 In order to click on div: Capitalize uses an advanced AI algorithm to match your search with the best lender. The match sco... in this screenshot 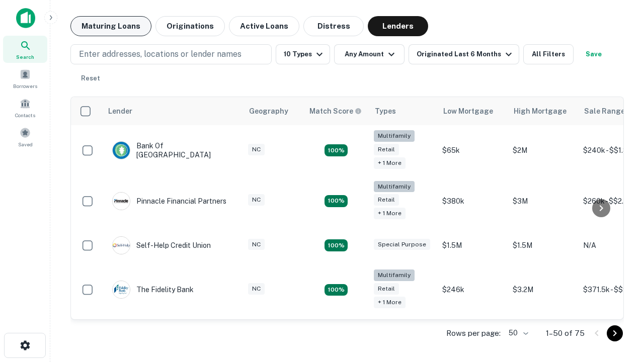, I will do `click(335, 111)`.